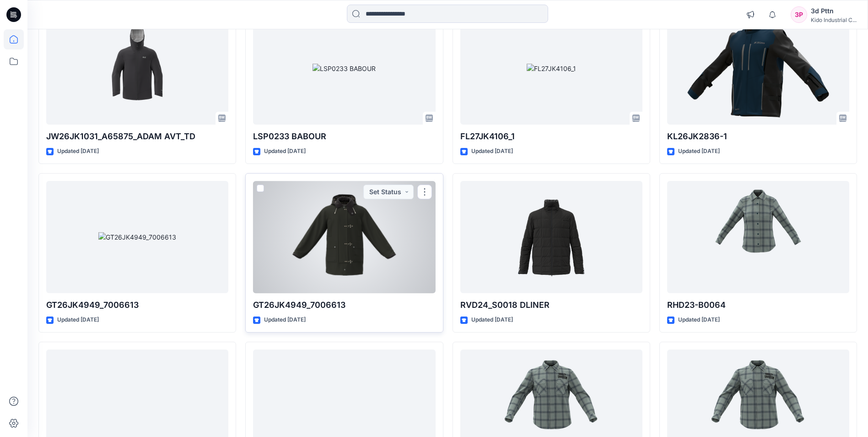 This screenshot has height=437, width=868. I want to click on div: Kido Industrial C..., so click(834, 20).